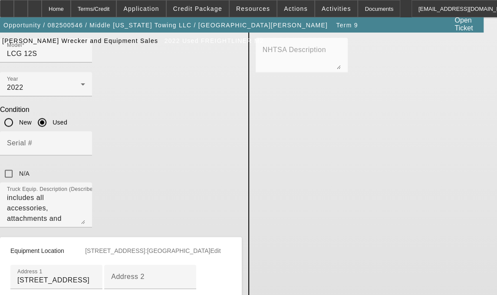 The height and width of the screenshot is (295, 497). What do you see at coordinates (23, 174) in the screenshot?
I see `label: N/A` at bounding box center [23, 174].